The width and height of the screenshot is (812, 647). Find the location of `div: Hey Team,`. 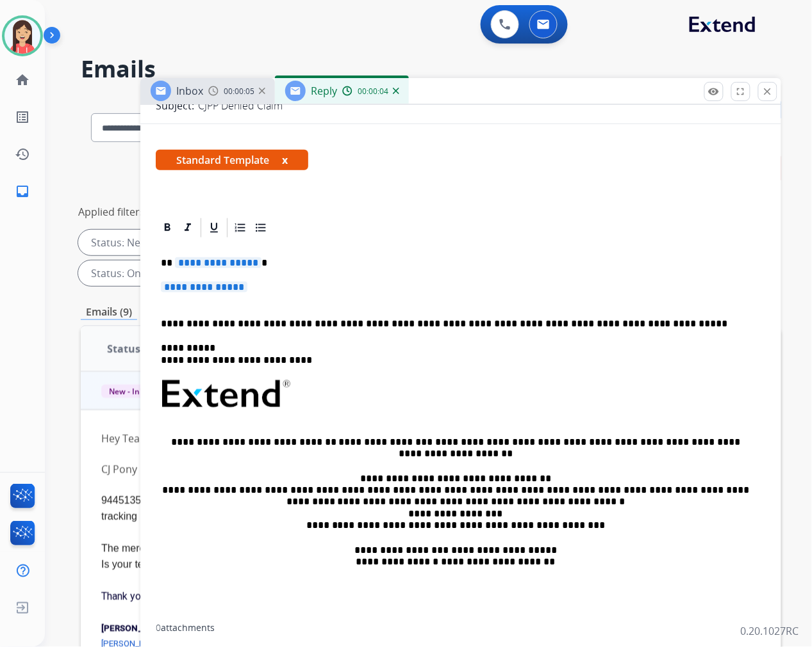

div: Hey Team, is located at coordinates (365, 438).